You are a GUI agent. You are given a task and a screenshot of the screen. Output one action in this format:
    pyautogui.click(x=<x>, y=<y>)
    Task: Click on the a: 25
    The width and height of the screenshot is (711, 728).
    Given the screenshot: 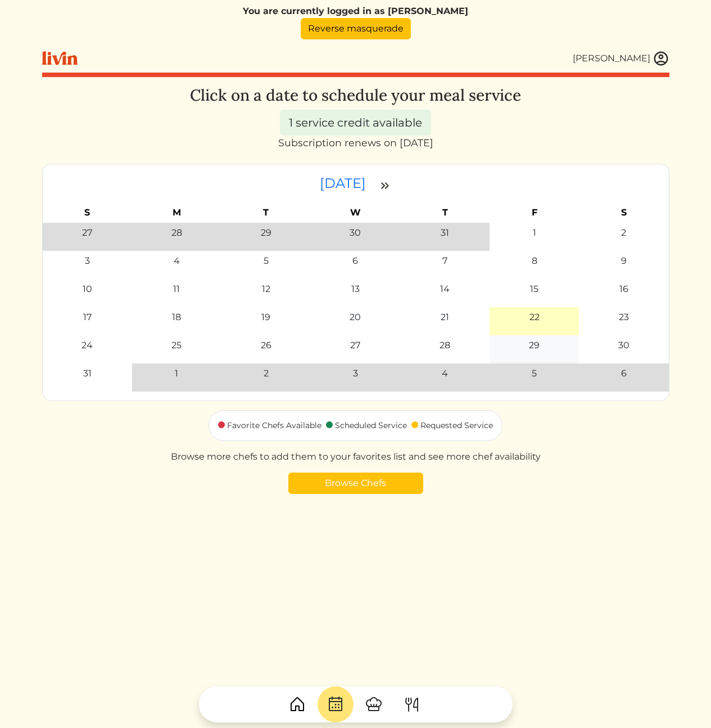 What is the action you would take?
    pyautogui.click(x=176, y=345)
    